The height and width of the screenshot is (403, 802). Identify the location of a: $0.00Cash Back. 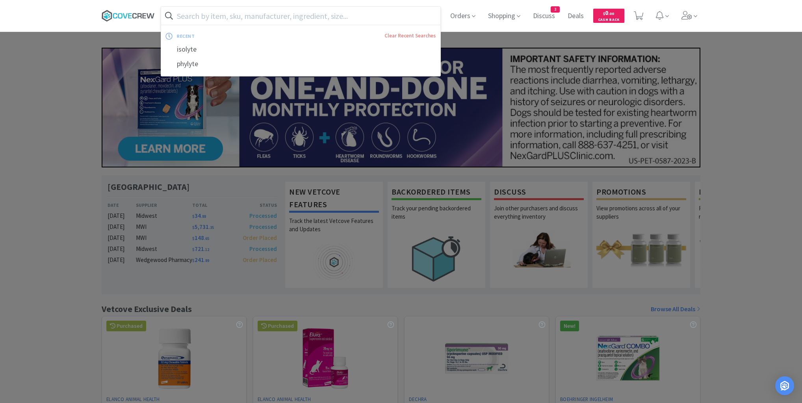
(608, 16).